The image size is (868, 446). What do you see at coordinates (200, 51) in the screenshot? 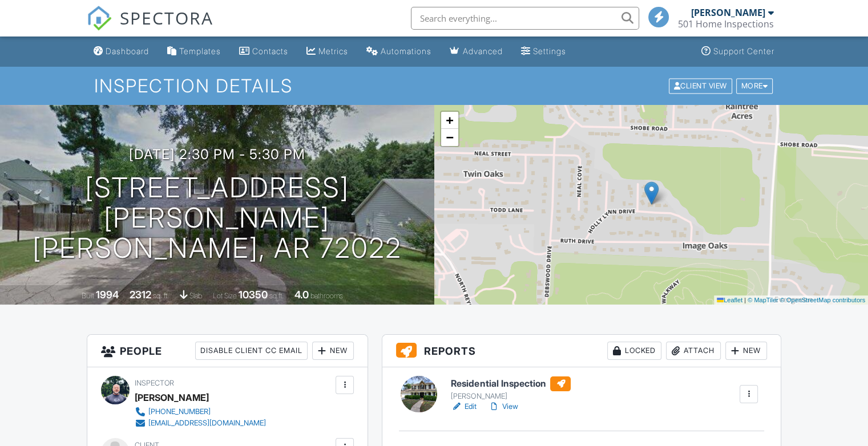
I see `div: Templates` at bounding box center [200, 51].